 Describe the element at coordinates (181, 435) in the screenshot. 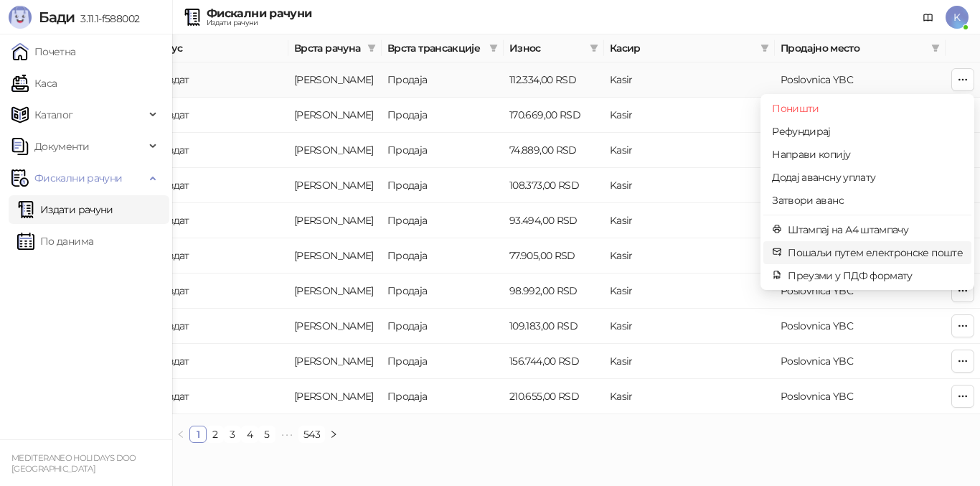

I see `li: Претходна страна` at that location.